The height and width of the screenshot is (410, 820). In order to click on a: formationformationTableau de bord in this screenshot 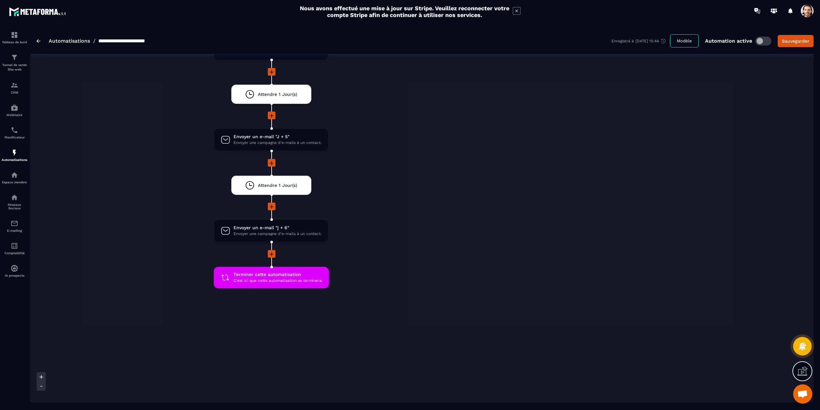, I will do `click(14, 37)`.